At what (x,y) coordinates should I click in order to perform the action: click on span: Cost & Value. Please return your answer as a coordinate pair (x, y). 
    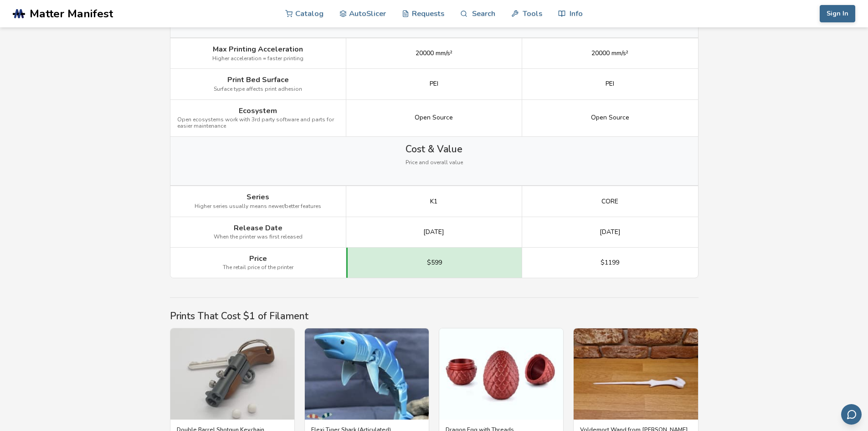
    Looking at the image, I should click on (434, 149).